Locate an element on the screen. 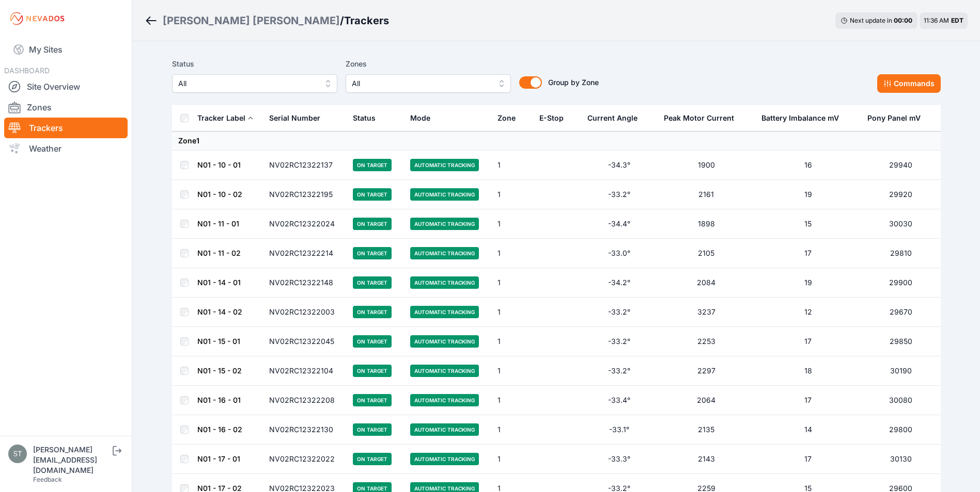 The width and height of the screenshot is (980, 492). td: -33.1° is located at coordinates (619, 430).